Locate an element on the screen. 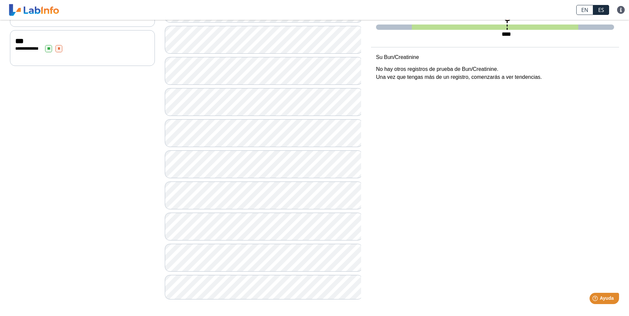 This screenshot has height=316, width=629. a: ES is located at coordinates (601, 10).